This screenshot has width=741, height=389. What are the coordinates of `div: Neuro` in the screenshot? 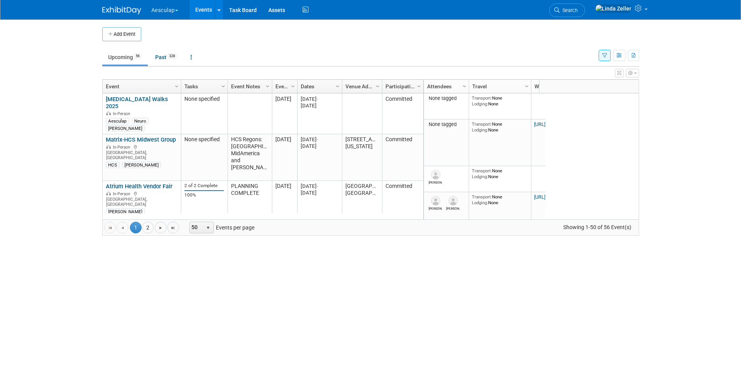 It's located at (140, 121).